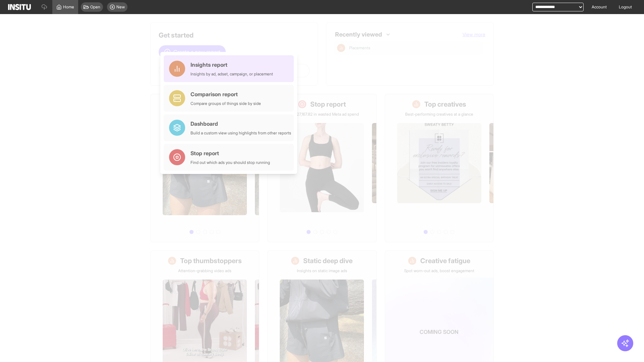  Describe the element at coordinates (69, 7) in the screenshot. I see `span: Home` at that location.